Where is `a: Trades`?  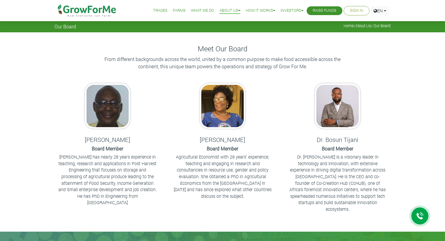
a: Trades is located at coordinates (160, 11).